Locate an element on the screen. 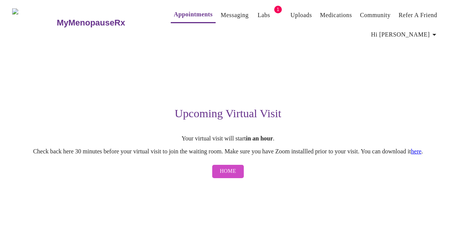 This screenshot has width=456, height=228. a: Uploads is located at coordinates (301, 15).